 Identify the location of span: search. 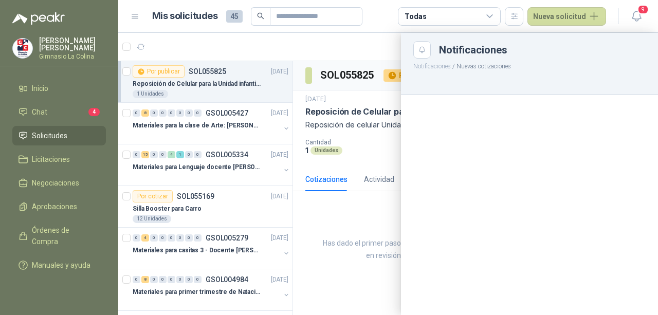
(261, 16).